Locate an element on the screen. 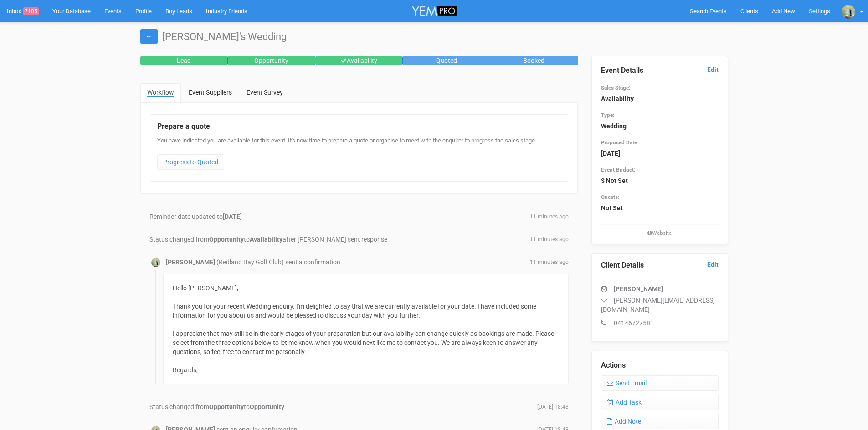 The width and height of the screenshot is (868, 430). div: Lead is located at coordinates (184, 61).